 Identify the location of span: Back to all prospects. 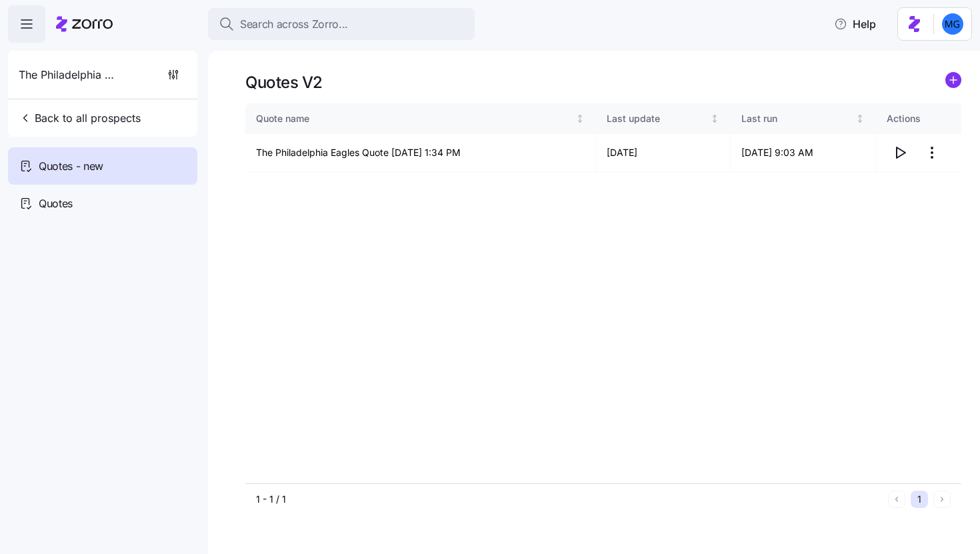
(79, 118).